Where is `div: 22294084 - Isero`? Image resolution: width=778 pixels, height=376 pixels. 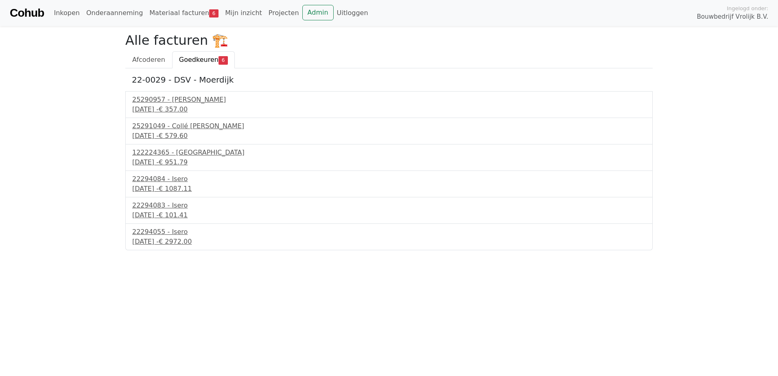
div: 22294084 - Isero is located at coordinates (389, 179).